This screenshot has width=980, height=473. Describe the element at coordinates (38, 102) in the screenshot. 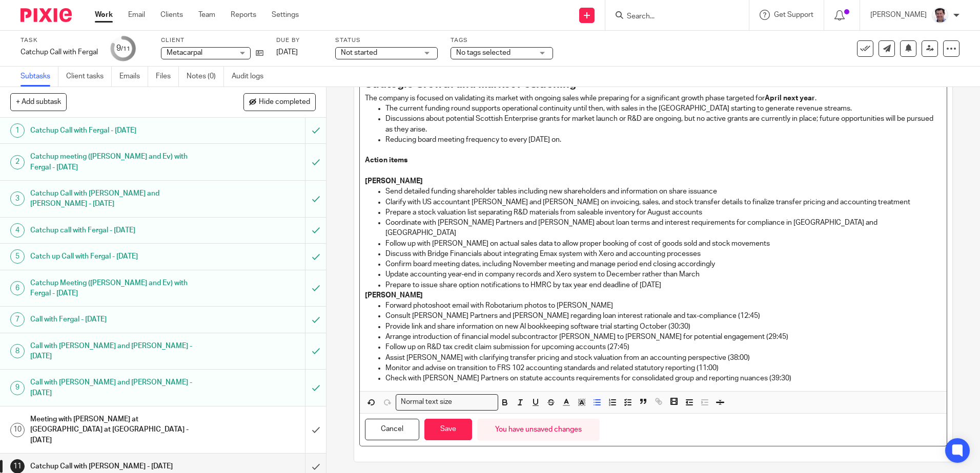

I see `button: + Add subtask` at that location.